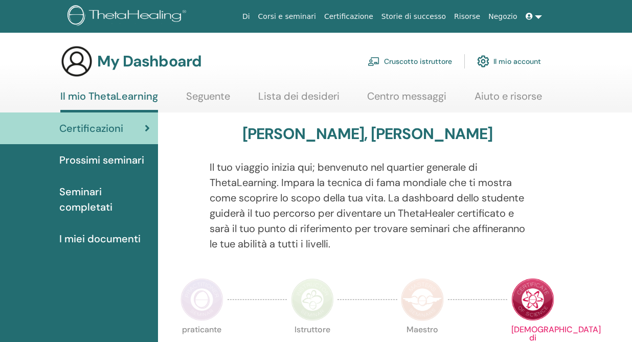 Image resolution: width=632 pixels, height=342 pixels. Describe the element at coordinates (102, 160) in the screenshot. I see `span: Prossimi seminari` at that location.